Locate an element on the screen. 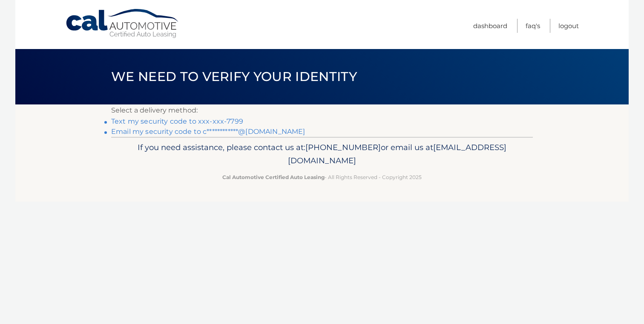  a: Cal Automotive is located at coordinates (123, 23).